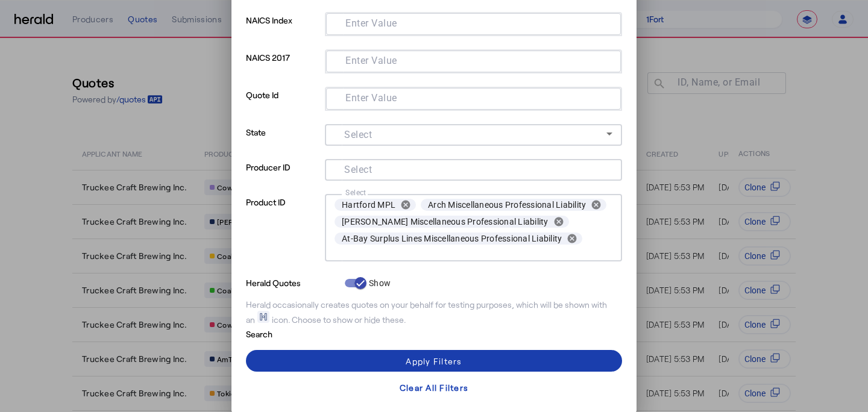 Image resolution: width=868 pixels, height=412 pixels. What do you see at coordinates (283, 31) in the screenshot?
I see `p: NAICS Index` at bounding box center [283, 31].